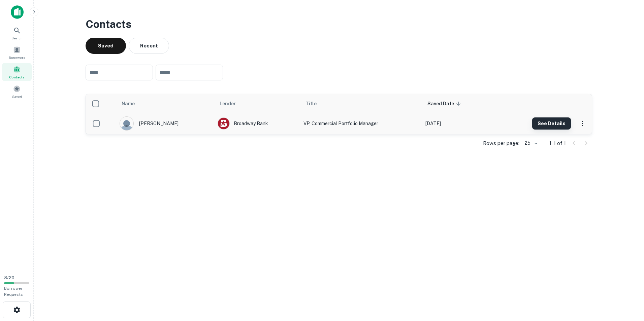  What do you see at coordinates (445, 104) in the screenshot?
I see `span: Saved Date` at bounding box center [445, 104].